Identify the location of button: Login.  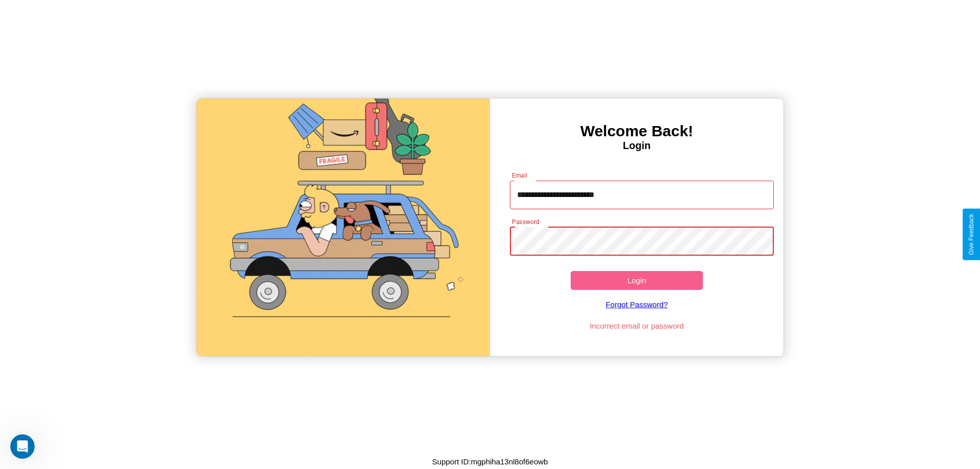
(636, 280).